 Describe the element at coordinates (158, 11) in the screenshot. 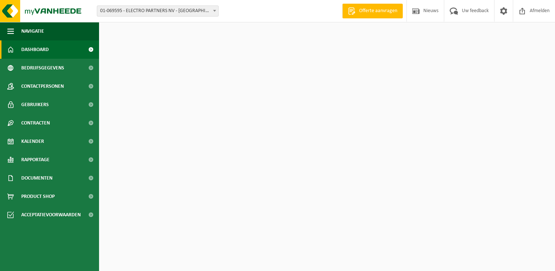

I see `span: 01-069595 - ELECTRO PARTNERS NV - ANTWERPEN` at that location.